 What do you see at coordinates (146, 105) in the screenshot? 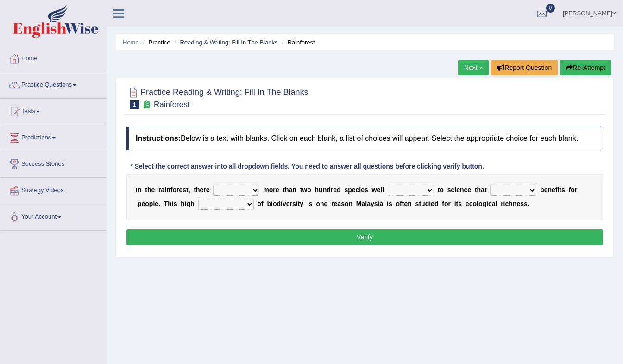
I see `small: Exam occurring question` at bounding box center [146, 105].